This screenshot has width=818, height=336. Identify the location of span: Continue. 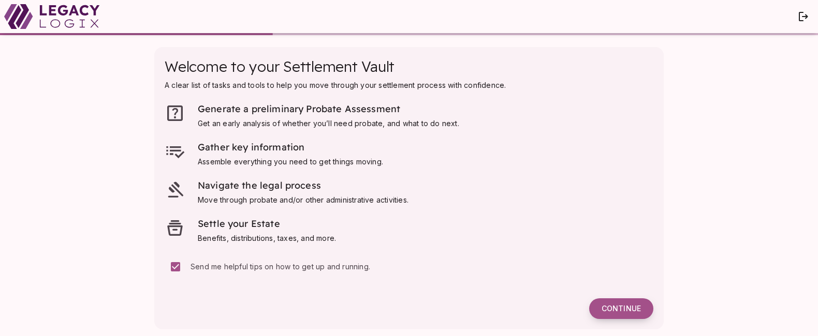
(621, 309).